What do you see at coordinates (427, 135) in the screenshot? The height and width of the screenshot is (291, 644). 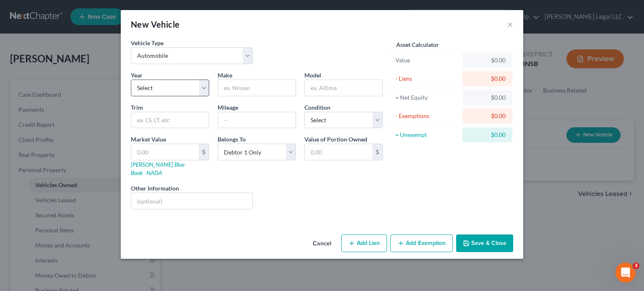 I see `div: = Unexempt` at bounding box center [427, 135].